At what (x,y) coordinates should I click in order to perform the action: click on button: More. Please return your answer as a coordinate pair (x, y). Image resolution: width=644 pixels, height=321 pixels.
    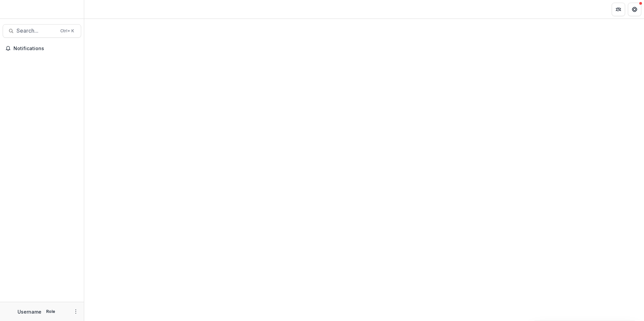
    Looking at the image, I should click on (76, 312).